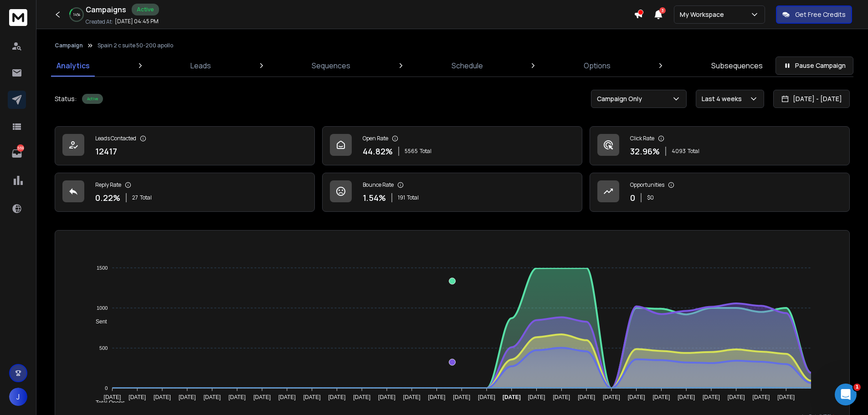  Describe the element at coordinates (17, 153) in the screenshot. I see `a: 559` at that location.